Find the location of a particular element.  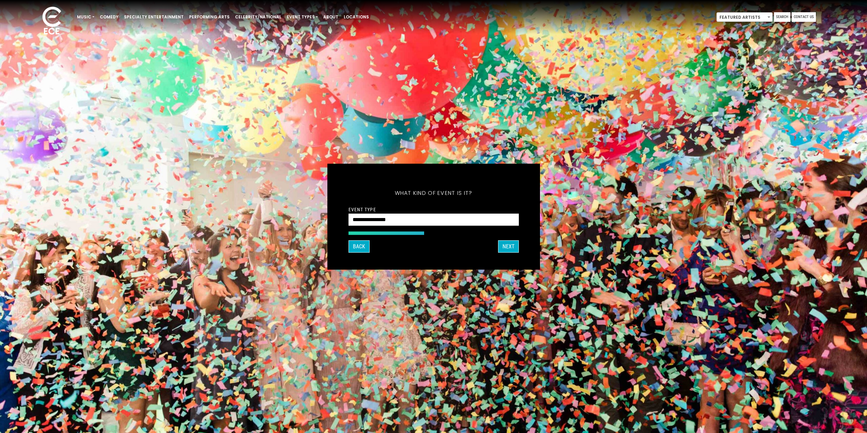

a: Event Types is located at coordinates (302, 17).